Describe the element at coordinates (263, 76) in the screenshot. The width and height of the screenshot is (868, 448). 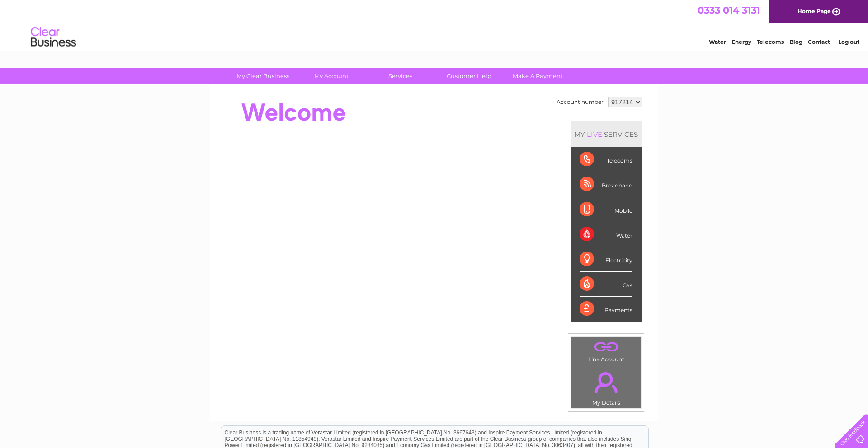
I see `a: My Clear Business` at that location.